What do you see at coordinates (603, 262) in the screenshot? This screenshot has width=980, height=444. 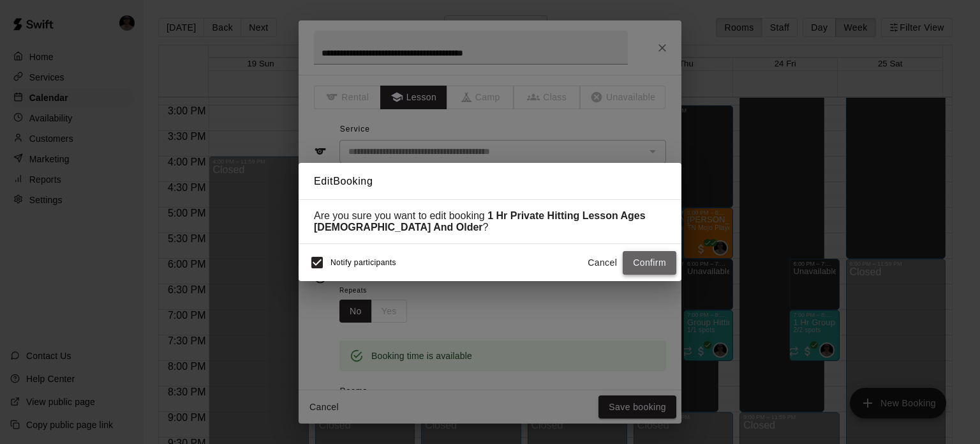 I see `button: Cancel` at bounding box center [603, 262].